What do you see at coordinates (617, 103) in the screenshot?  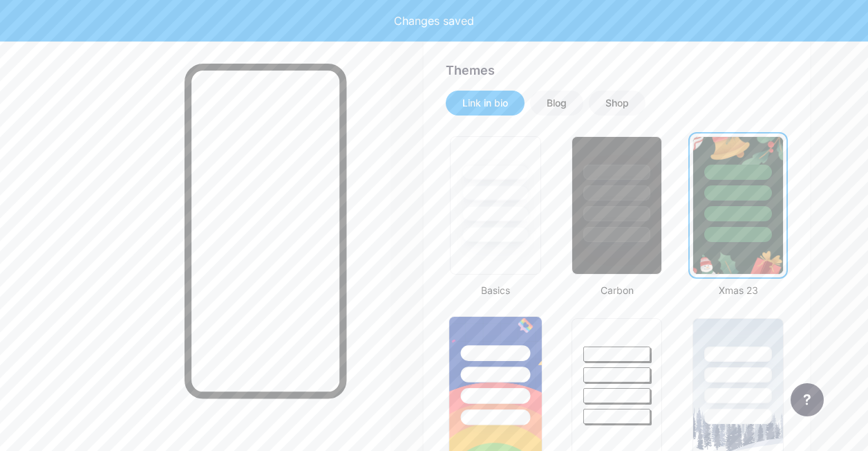 I see `div: Shop` at bounding box center [617, 103].